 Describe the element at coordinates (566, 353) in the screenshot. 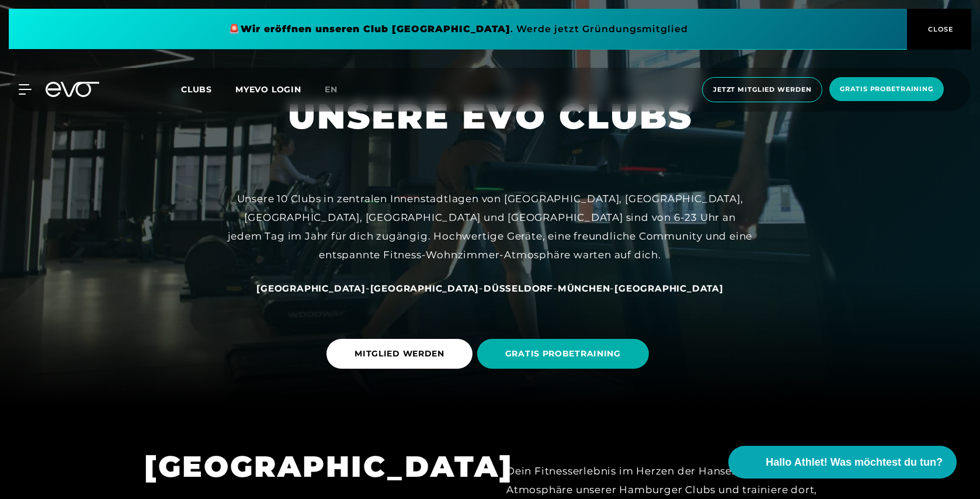

I see `a: GRATIS PROBETRAINING` at that location.